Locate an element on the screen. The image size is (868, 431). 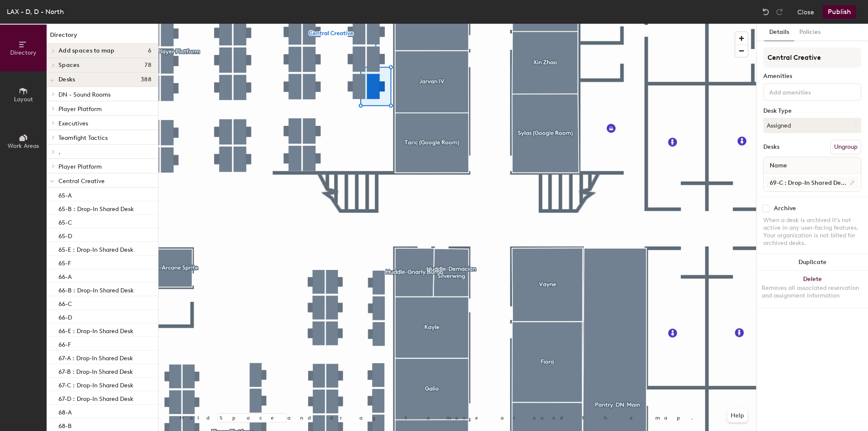
h1: Directory is located at coordinates (102, 37).